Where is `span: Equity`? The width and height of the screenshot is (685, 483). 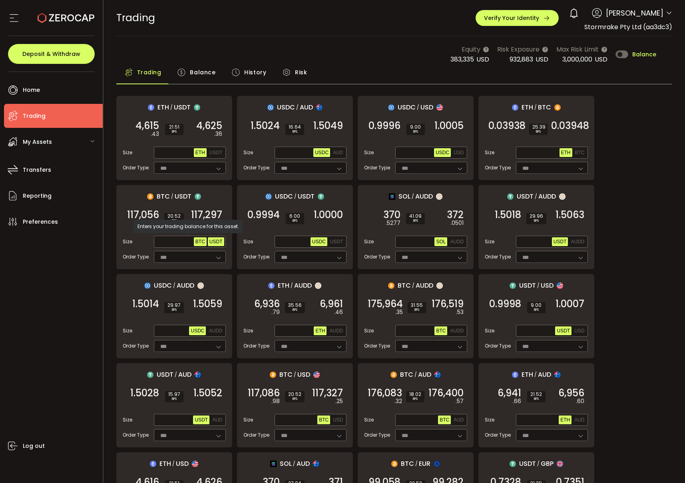 span: Equity is located at coordinates (471, 49).